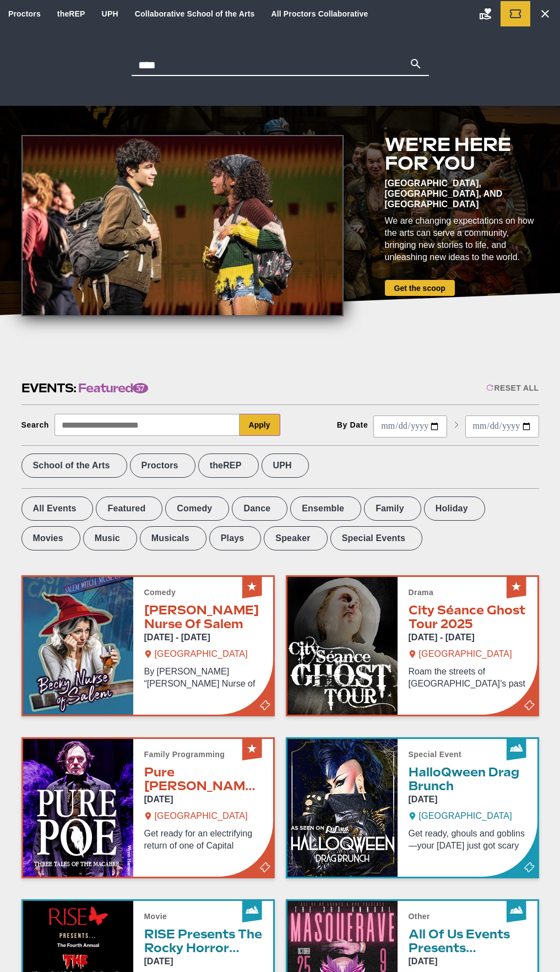 The width and height of the screenshot is (560, 972). I want to click on button: Apply, so click(260, 425).